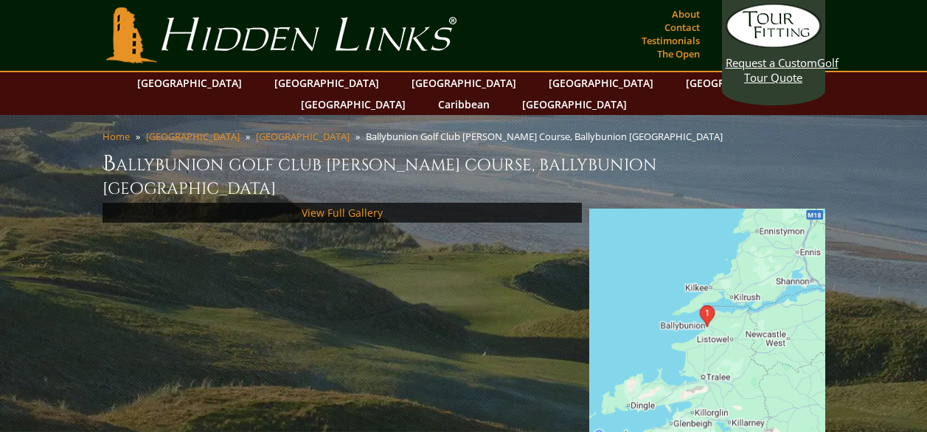 The height and width of the screenshot is (432, 927). Describe the element at coordinates (682, 27) in the screenshot. I see `a: Contact` at that location.